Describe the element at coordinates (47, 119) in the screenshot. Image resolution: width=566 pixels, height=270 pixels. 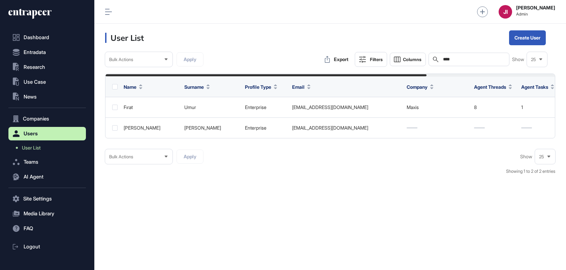
I see `button: Companies` at that location.